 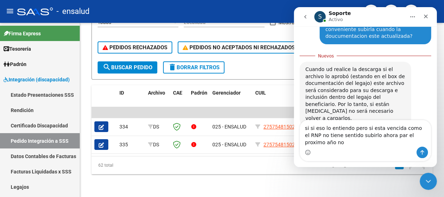 What do you see at coordinates (345, 166) in the screenshot?
I see `a: go to previous page` at bounding box center [345, 166].